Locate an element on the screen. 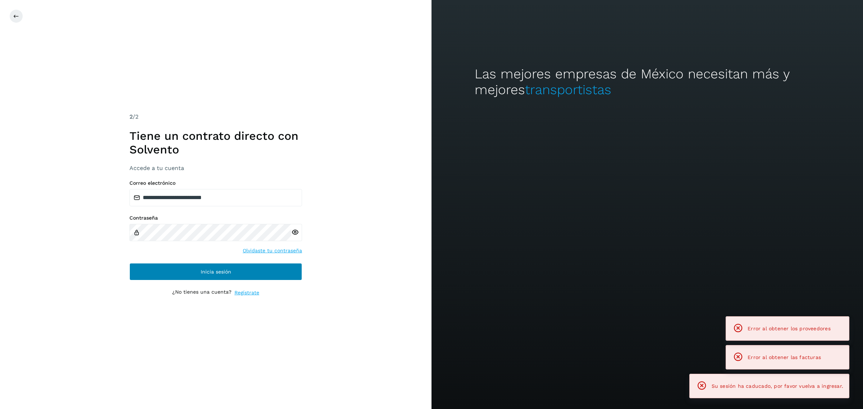 This screenshot has height=409, width=863. label: Contraseña is located at coordinates (216, 218).